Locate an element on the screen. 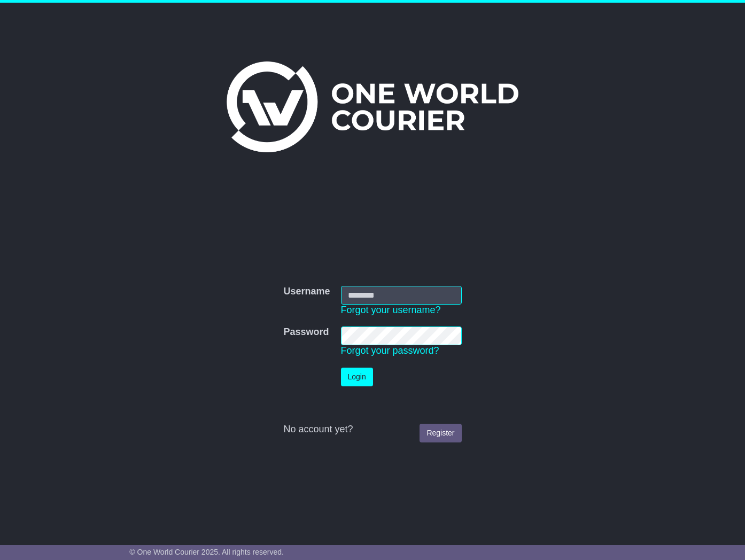  div: No account yet? is located at coordinates (372, 429).